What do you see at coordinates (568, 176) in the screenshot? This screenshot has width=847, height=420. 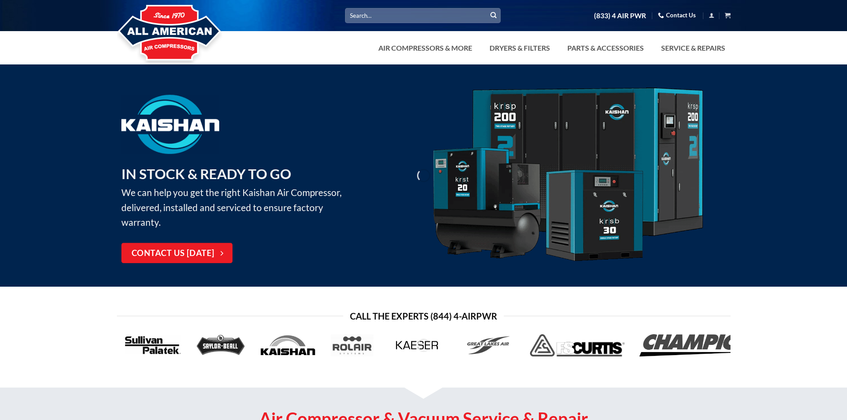 I see `a: Kaishan` at bounding box center [568, 176].